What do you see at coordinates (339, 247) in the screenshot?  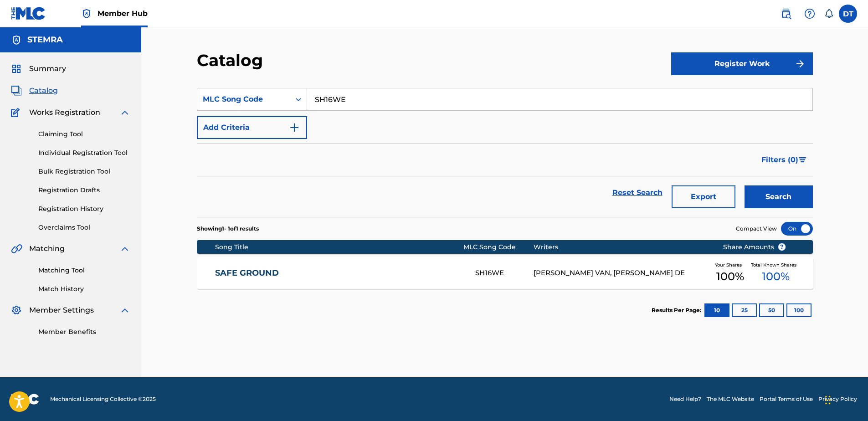 I see `div: Song Title` at bounding box center [339, 247].